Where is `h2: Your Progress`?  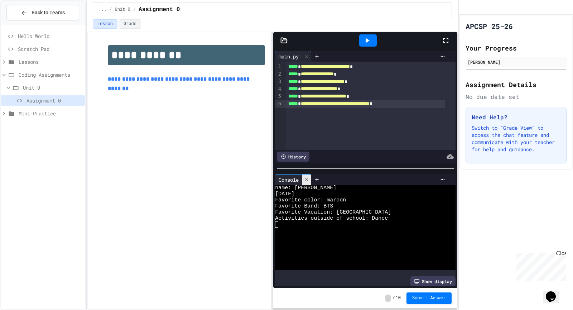
h2: Your Progress is located at coordinates (516, 48).